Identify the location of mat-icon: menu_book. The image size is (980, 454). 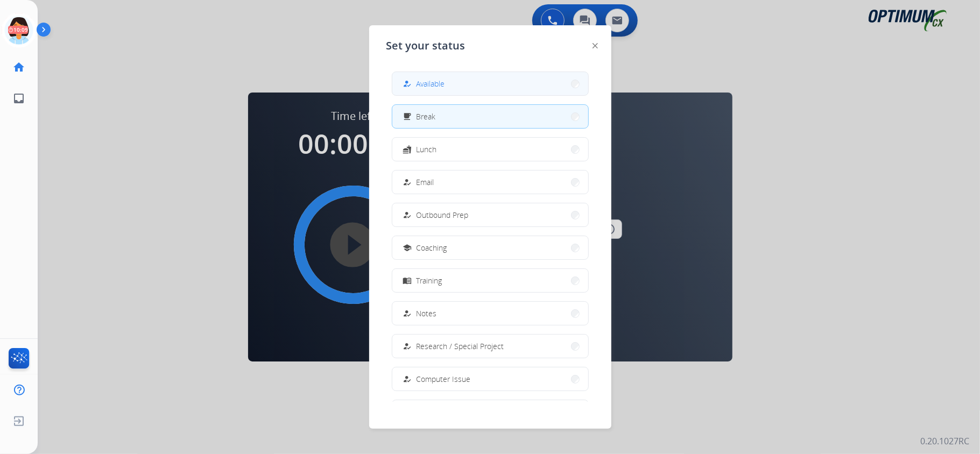
(407, 280).